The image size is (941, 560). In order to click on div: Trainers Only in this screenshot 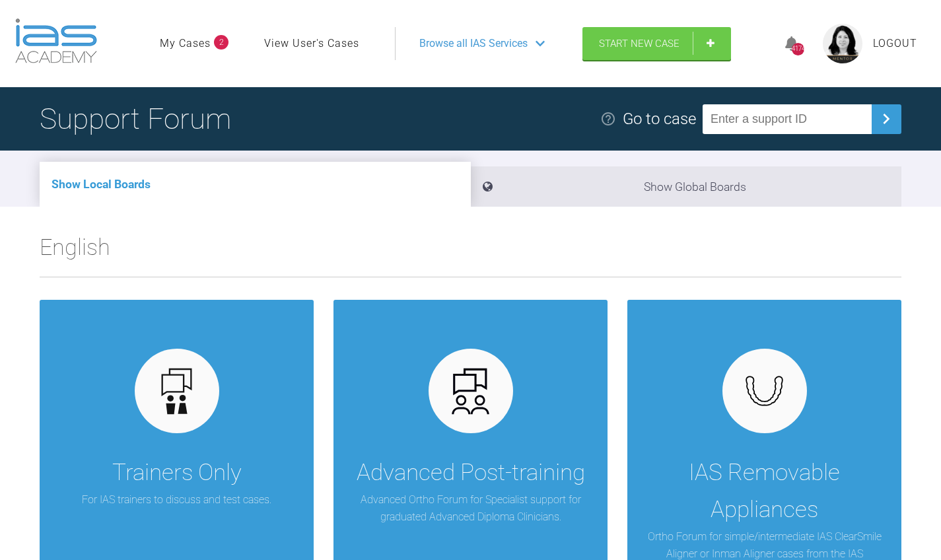, I will do `click(177, 473)`.